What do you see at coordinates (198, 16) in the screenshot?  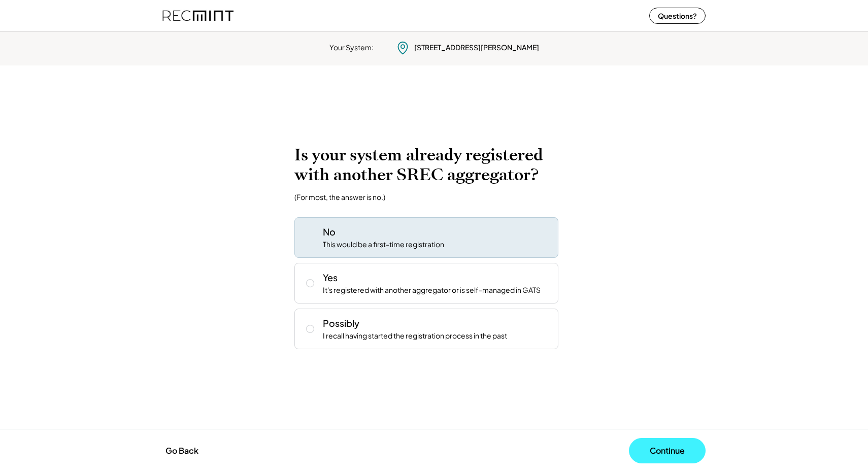 I see `img: recmint-logotype%403x%20%281%29.jpeg` at bounding box center [198, 16].